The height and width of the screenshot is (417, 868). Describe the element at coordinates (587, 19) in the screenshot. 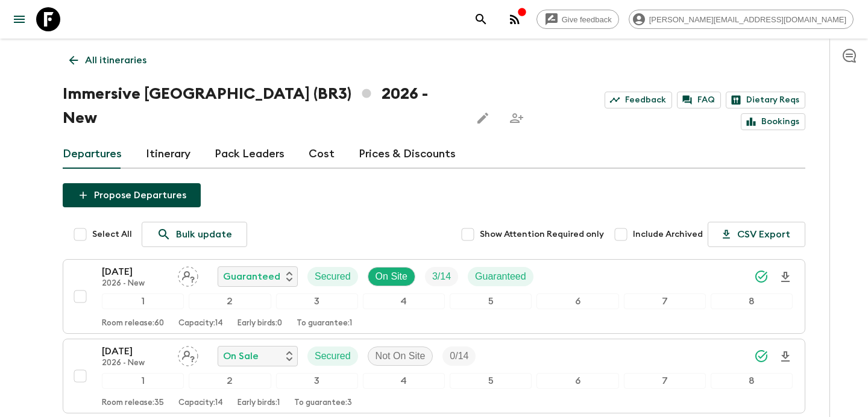

I see `span: Give feedback` at that location.